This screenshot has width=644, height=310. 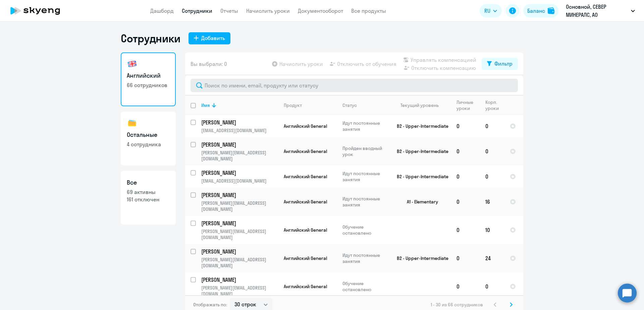 I want to click on button: Фильтр, so click(x=500, y=63).